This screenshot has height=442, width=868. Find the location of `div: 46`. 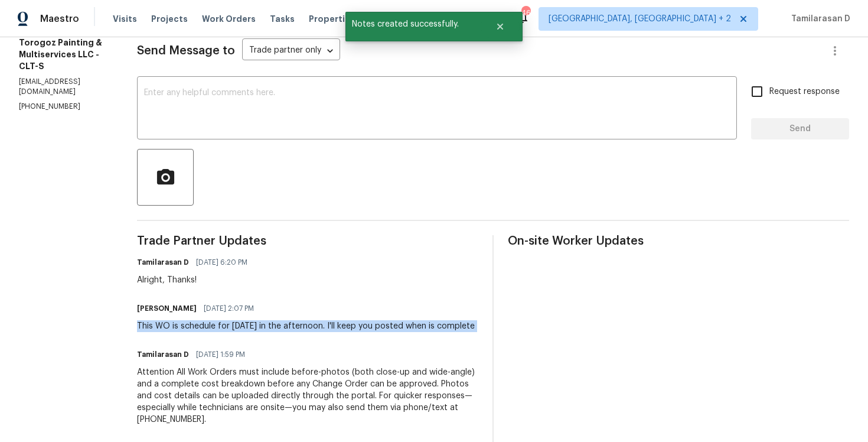

div: 46 is located at coordinates (526, 13).